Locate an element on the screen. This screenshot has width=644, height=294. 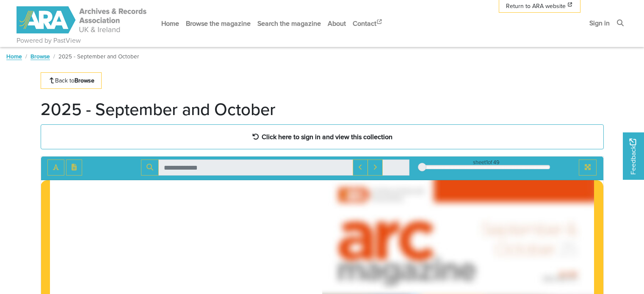
a: Search the magazine is located at coordinates (289, 23).